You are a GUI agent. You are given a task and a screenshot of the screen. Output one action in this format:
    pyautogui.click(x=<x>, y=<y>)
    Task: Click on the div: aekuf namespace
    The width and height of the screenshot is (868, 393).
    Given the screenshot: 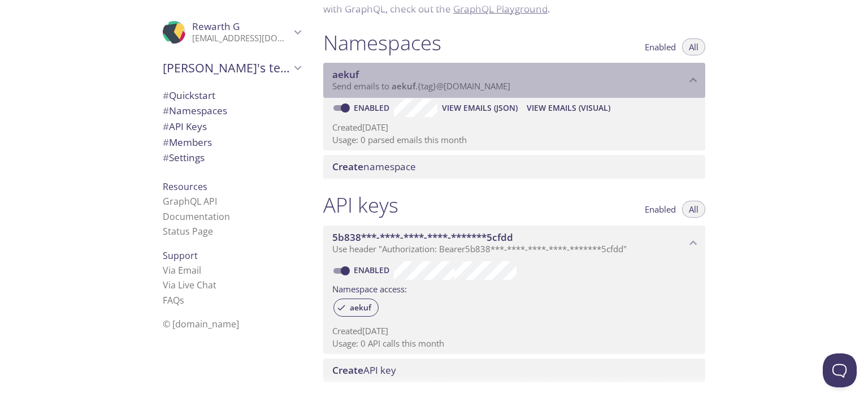 What is the action you would take?
    pyautogui.click(x=514, y=81)
    